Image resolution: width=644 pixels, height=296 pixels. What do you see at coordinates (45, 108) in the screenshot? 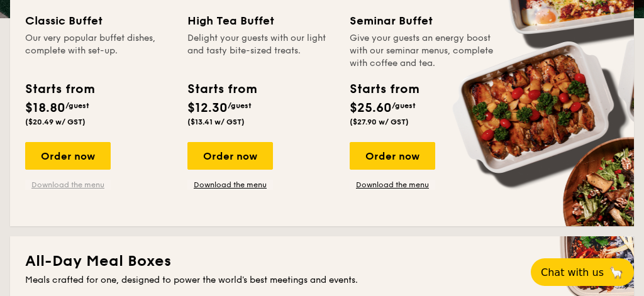
I see `span: $18.80` at bounding box center [45, 108].